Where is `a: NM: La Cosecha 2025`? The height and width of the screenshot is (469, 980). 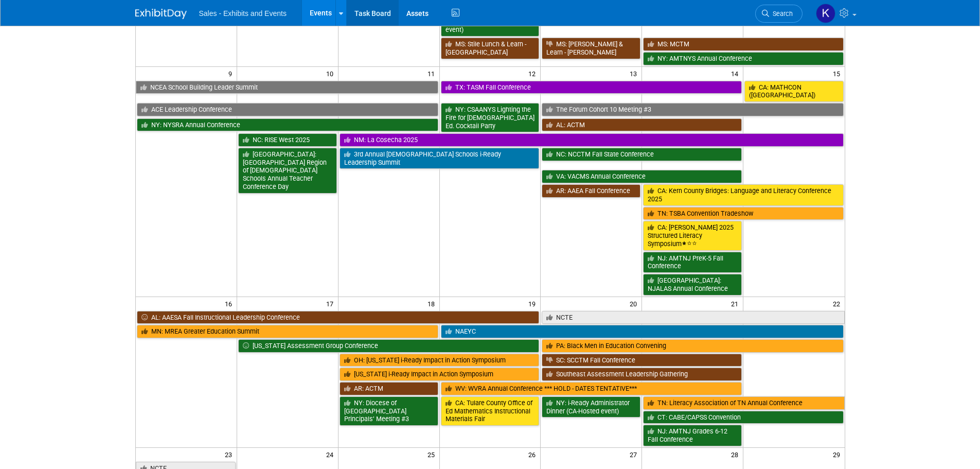 a: NM: La Cosecha 2025 is located at coordinates (592, 140).